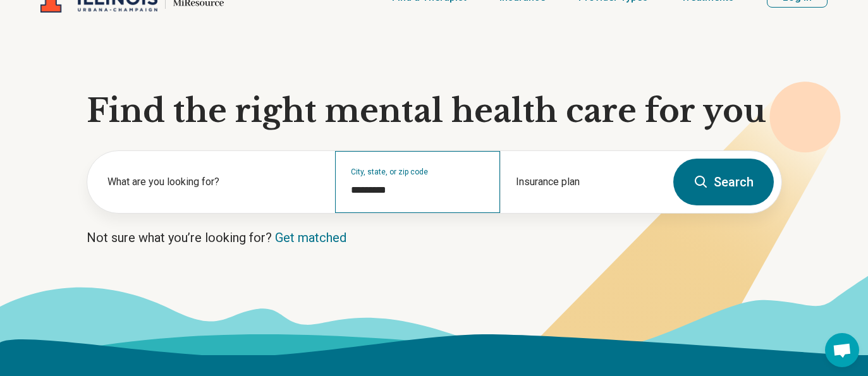  What do you see at coordinates (311, 237) in the screenshot?
I see `a: Get matched` at bounding box center [311, 237].